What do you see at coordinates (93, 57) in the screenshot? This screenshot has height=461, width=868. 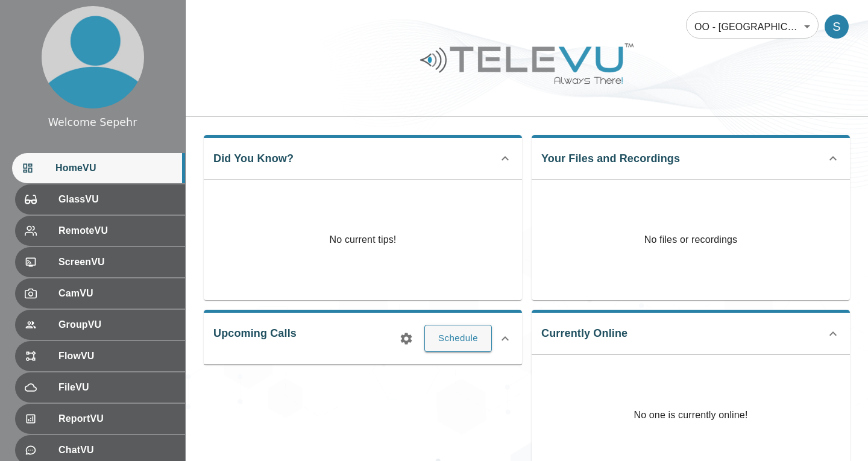 I see `img: profile.png` at bounding box center [93, 57].